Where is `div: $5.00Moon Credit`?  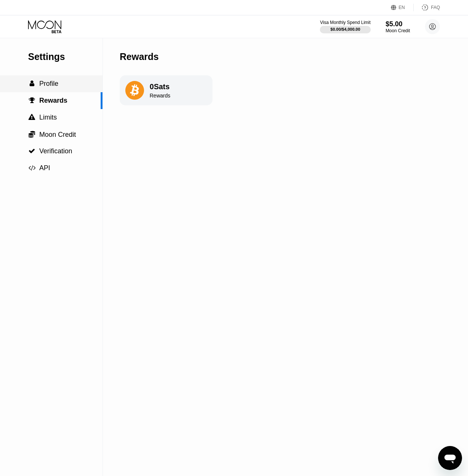 div: $5.00Moon Credit is located at coordinates (398, 27).